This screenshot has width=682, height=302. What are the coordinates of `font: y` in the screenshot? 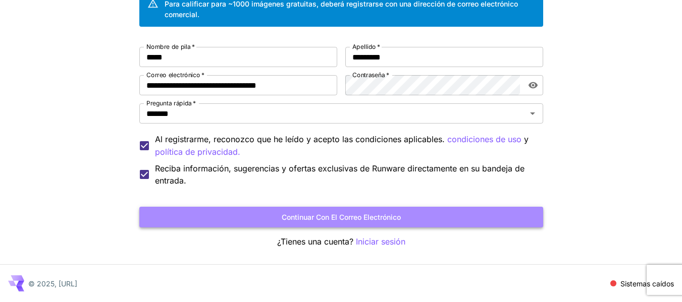 It's located at (526, 139).